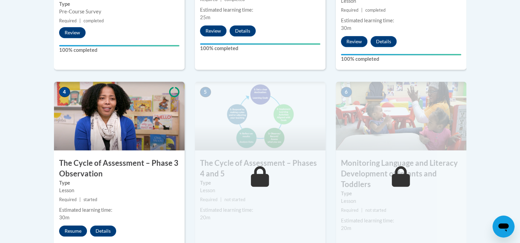 This screenshot has height=243, width=520. What do you see at coordinates (347, 92) in the screenshot?
I see `span: 6` at bounding box center [347, 92].